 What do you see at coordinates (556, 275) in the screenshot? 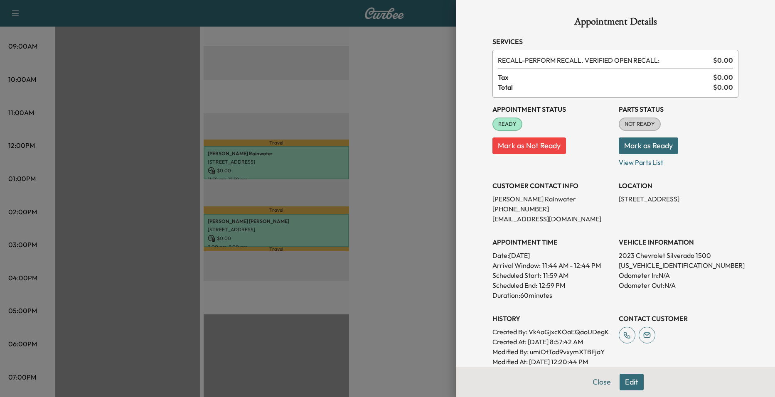
I see `p: 11:59 AM` at bounding box center [556, 275].